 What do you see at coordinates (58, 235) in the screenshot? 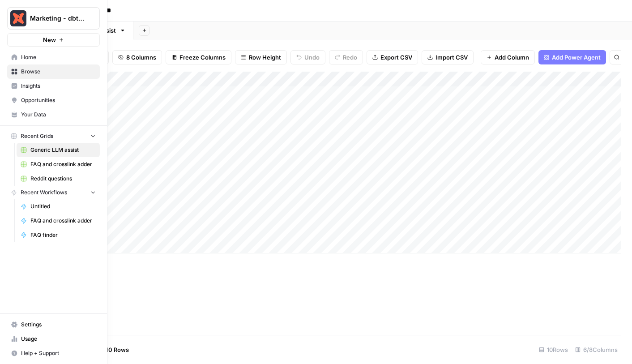
I see `a: FAQ finder` at bounding box center [58, 235].